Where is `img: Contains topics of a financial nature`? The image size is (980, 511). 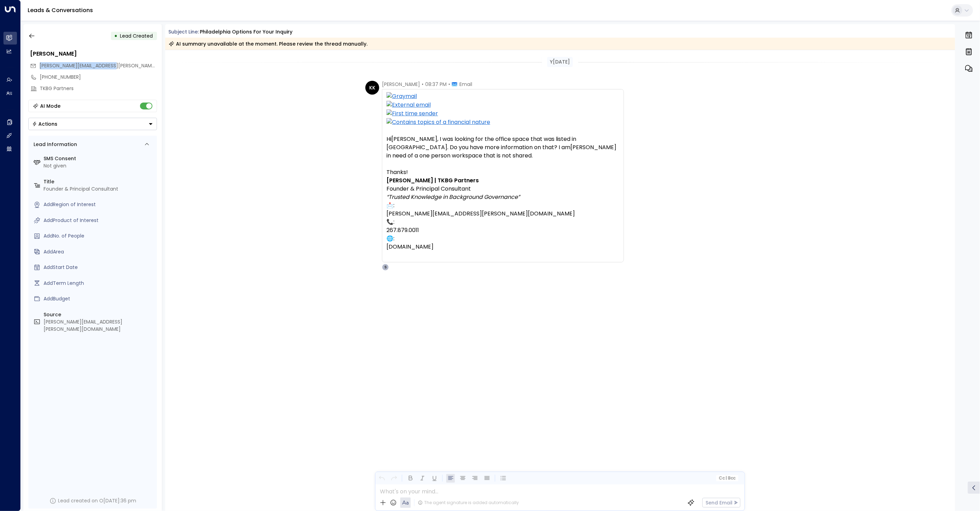 img: Contains topics of a financial nature is located at coordinates (503, 122).